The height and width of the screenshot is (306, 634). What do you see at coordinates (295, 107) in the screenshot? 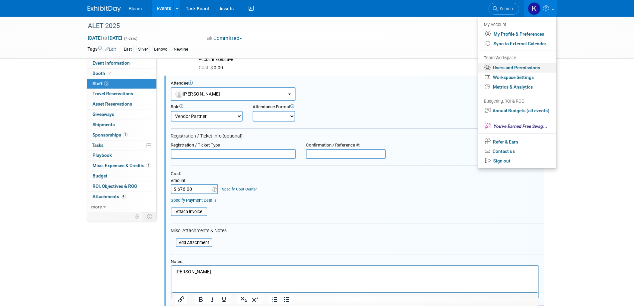
I see `div: Attendance Format` at bounding box center [295, 107].